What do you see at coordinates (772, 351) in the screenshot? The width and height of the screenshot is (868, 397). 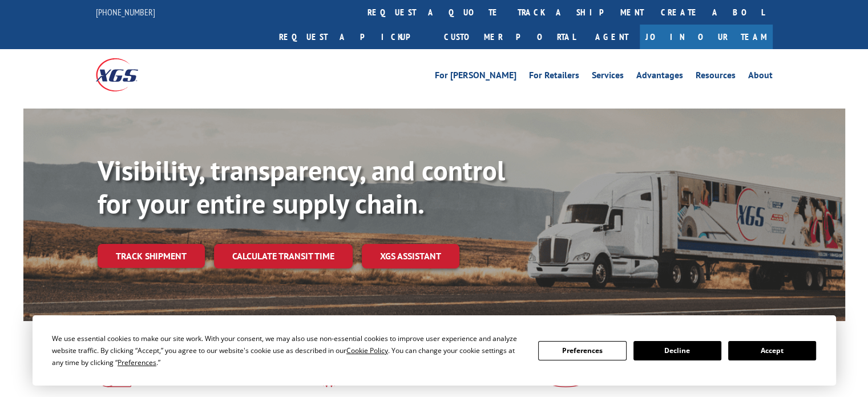 I see `button: Accept` at bounding box center [772, 351].